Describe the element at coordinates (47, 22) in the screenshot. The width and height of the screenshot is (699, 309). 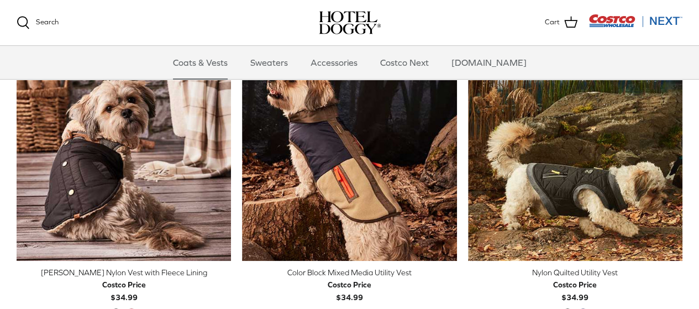
I see `span: Search` at that location.